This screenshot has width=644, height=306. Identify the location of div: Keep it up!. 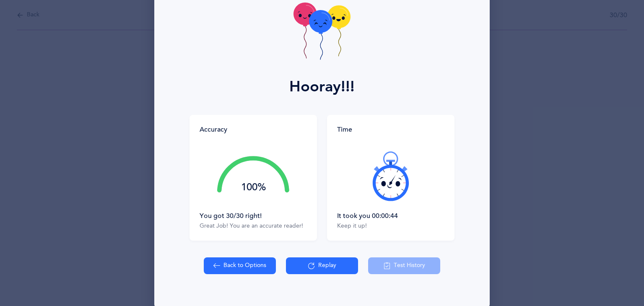
(391, 226).